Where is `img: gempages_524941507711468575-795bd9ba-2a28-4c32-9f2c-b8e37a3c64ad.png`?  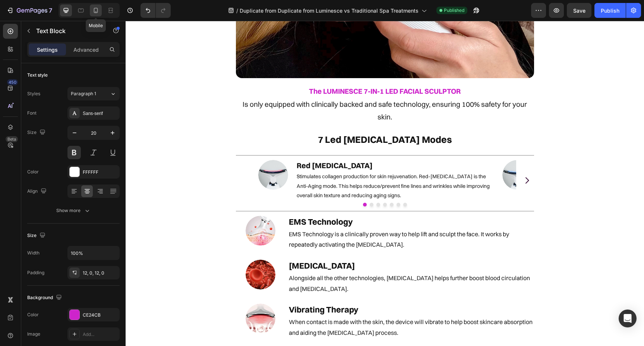 img: gempages_524941507711468575-795bd9ba-2a28-4c32-9f2c-b8e37a3c64ad.png is located at coordinates (148, 154).